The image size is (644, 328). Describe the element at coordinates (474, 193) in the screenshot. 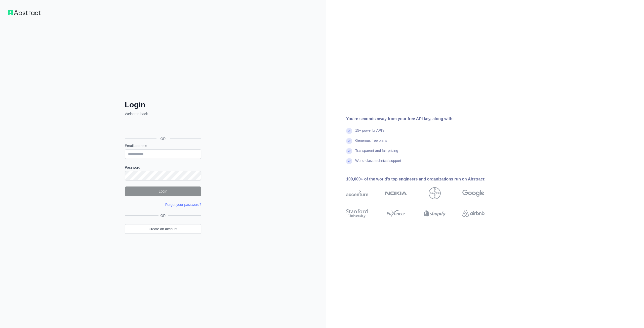

I see `img: google` at that location.